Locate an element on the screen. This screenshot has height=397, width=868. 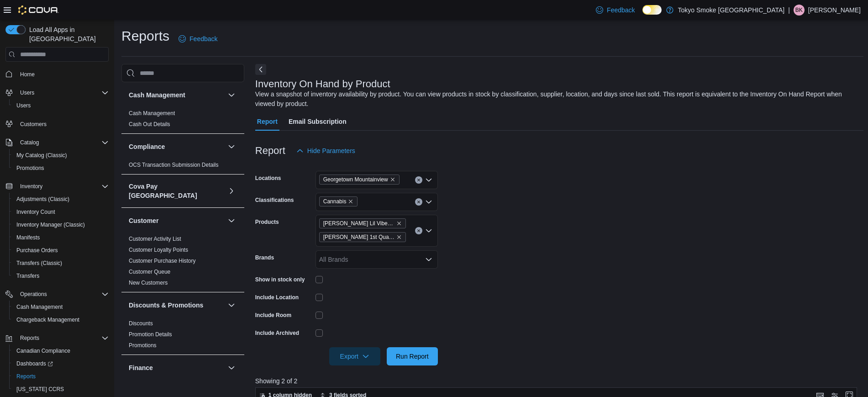
span: Export is located at coordinates (355, 356).